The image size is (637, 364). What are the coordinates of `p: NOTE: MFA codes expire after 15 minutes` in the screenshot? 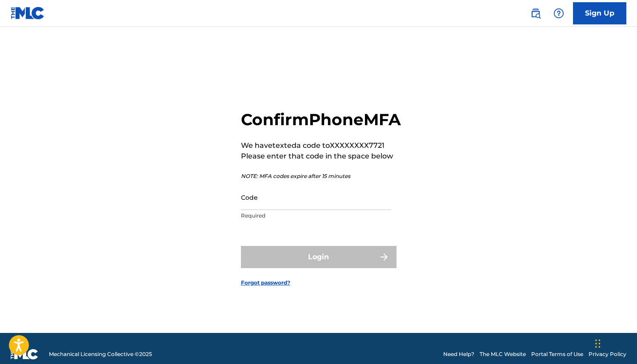 It's located at (321, 177).